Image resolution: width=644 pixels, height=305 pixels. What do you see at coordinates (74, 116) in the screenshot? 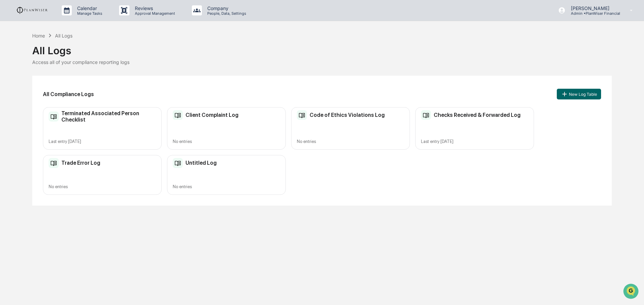
I see `span: Pylon` at bounding box center [74, 116].